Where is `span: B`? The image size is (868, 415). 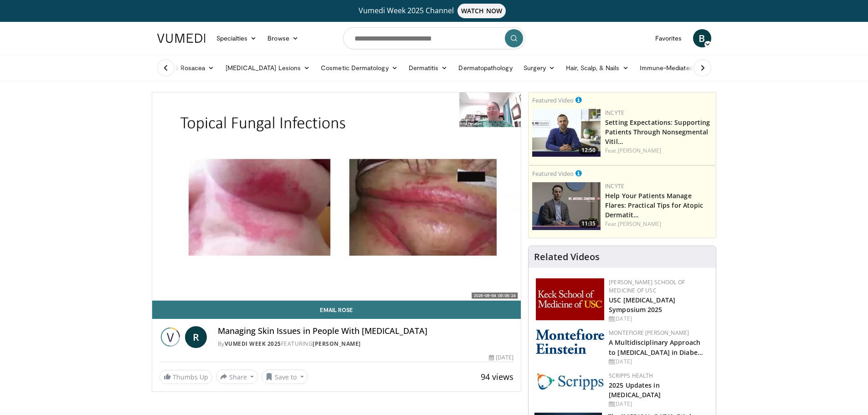 span: B is located at coordinates (702, 39).